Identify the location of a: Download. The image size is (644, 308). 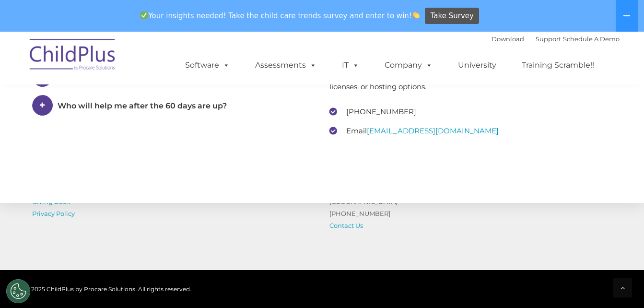
(508, 39).